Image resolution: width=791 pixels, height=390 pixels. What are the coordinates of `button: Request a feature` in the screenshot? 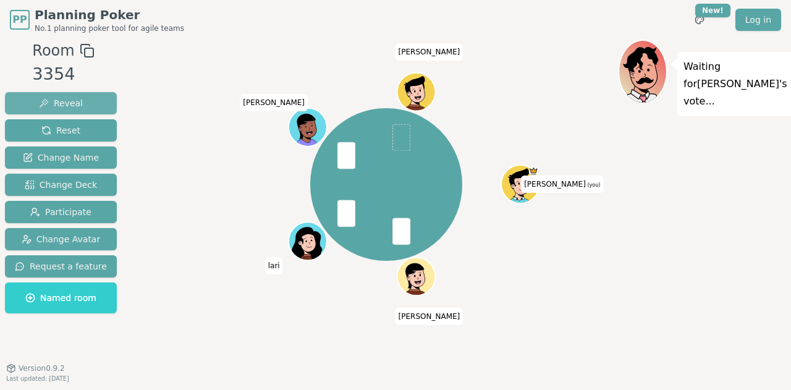 It's located at (61, 266).